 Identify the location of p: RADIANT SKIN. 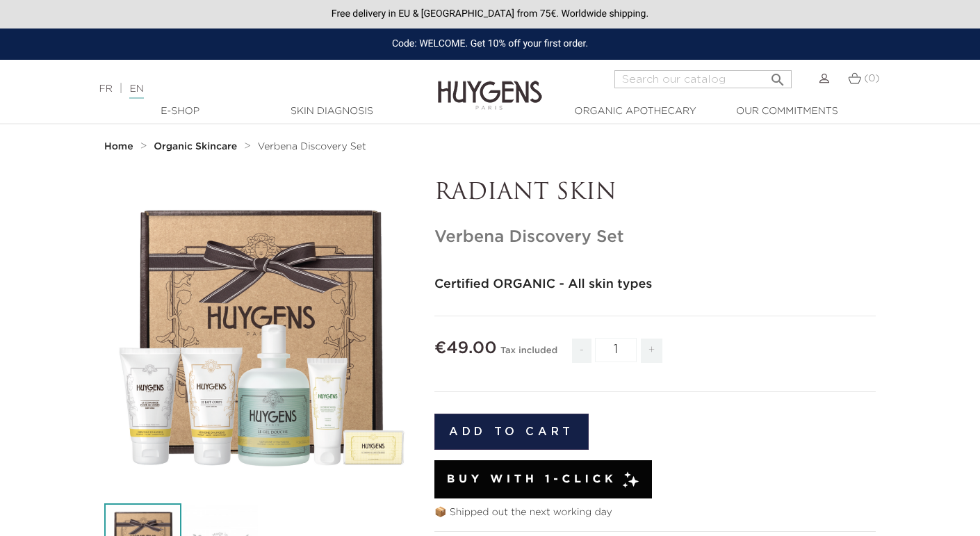
(655, 193).